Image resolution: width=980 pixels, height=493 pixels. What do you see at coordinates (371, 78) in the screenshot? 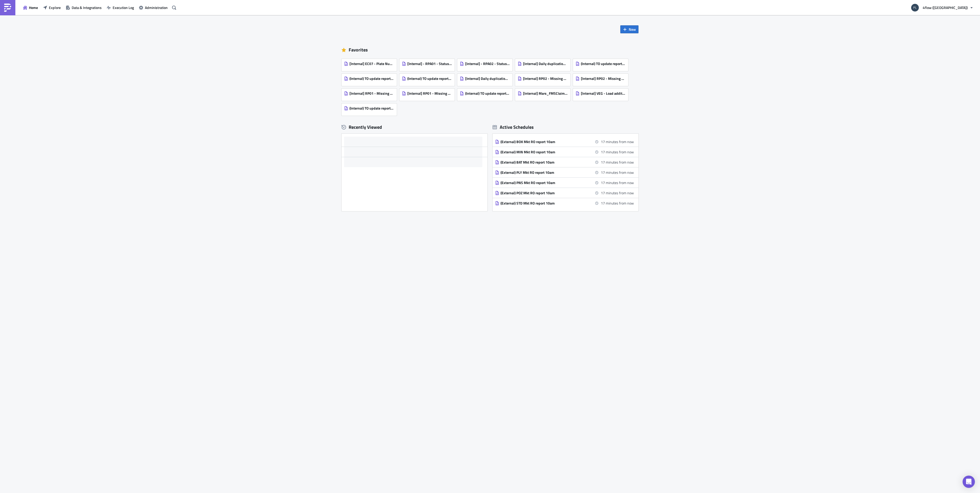
I see `a: (Internal) TO update report NEW 1pm` at bounding box center [371, 78].